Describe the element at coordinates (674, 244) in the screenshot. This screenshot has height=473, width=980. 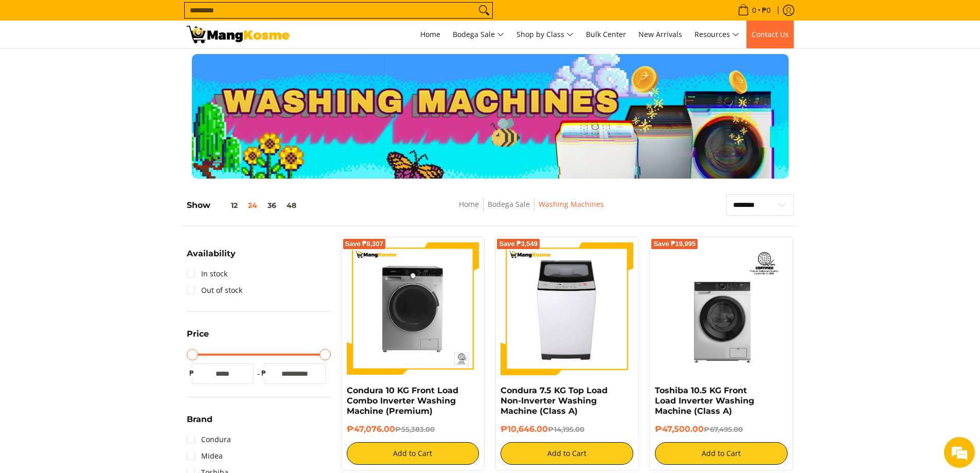
I see `span: Save ₱19,995` at that location.